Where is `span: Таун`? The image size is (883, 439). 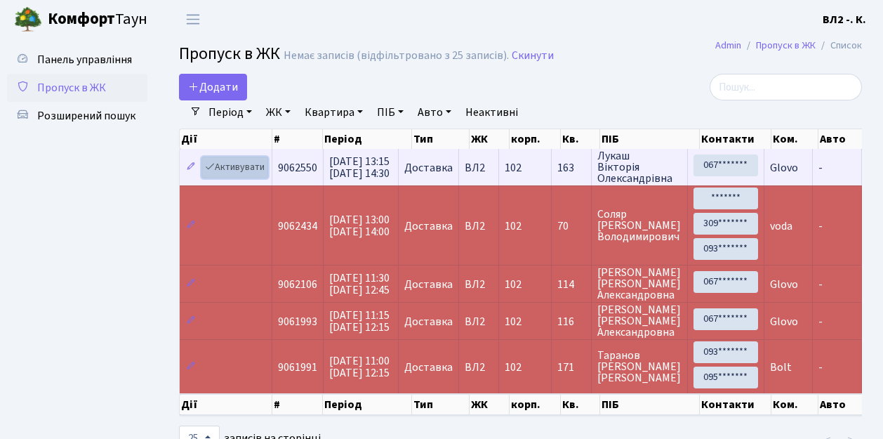 span: Таун is located at coordinates (98, 20).